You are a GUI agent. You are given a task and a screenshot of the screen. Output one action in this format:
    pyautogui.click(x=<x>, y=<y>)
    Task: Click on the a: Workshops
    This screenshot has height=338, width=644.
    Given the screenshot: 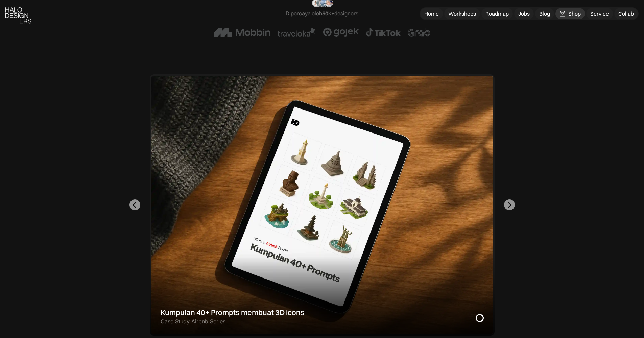 What is the action you would take?
    pyautogui.click(x=462, y=14)
    